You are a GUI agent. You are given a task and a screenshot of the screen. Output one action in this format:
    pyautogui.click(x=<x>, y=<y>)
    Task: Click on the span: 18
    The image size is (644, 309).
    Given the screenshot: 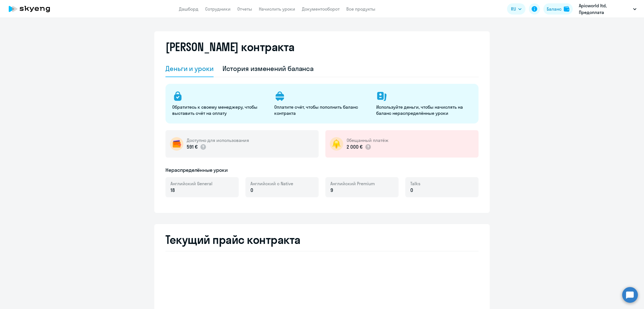 What is the action you would take?
    pyautogui.click(x=173, y=190)
    